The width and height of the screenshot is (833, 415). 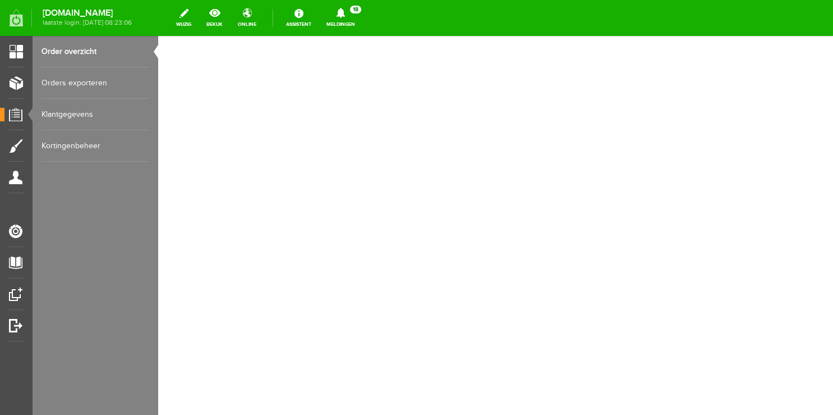 I want to click on a: Kortingenbeheer, so click(x=95, y=146).